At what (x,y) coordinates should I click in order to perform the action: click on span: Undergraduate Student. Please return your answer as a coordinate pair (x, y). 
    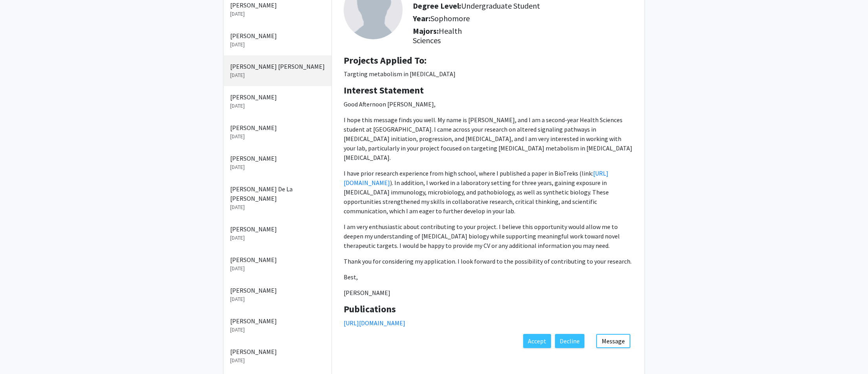
    Looking at the image, I should click on (500, 5).